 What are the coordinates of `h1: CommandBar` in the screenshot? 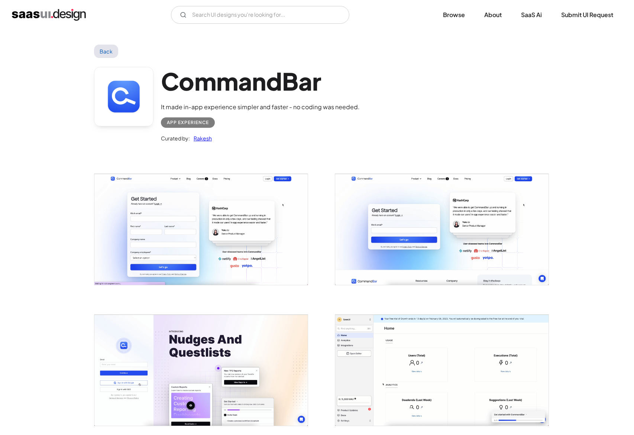 It's located at (260, 81).